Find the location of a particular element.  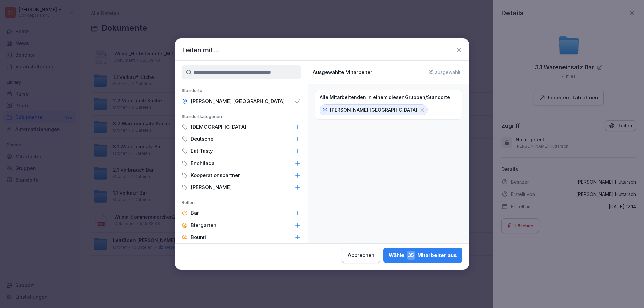

p: Enchilada is located at coordinates (203, 163).